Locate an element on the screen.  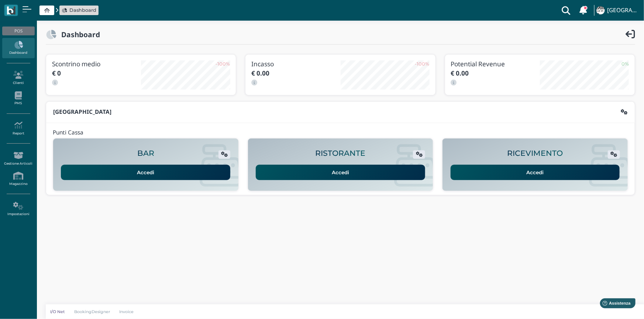
h3: Potential Revenue is located at coordinates (495, 64).